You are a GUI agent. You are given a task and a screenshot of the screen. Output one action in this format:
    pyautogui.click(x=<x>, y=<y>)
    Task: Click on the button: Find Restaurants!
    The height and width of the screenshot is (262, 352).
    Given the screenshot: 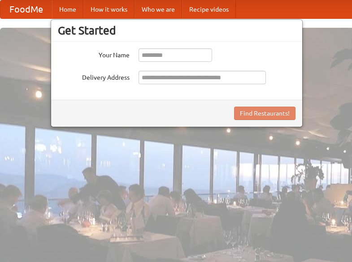 What is the action you would take?
    pyautogui.click(x=264, y=113)
    